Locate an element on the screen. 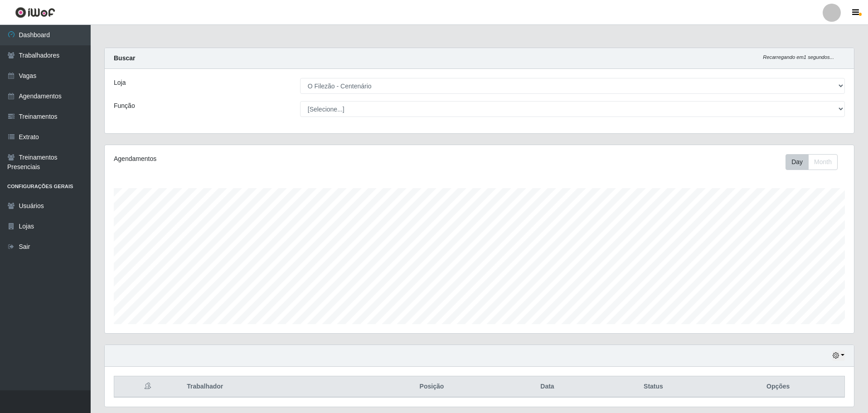 Image resolution: width=868 pixels, height=413 pixels. div: Toolbar with button groups is located at coordinates (816, 162).